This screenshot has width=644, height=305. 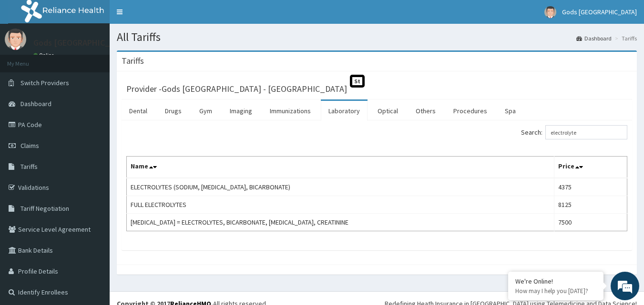 What do you see at coordinates (45, 83) in the screenshot?
I see `span: Switch Providers` at bounding box center [45, 83].